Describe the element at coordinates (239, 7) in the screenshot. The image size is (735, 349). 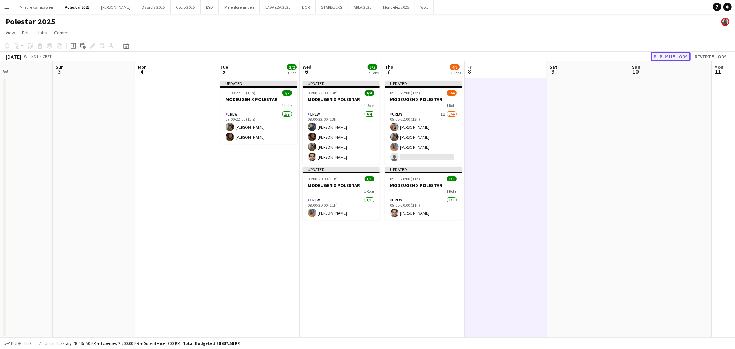
I see `button: Mejeriforeningen` at that location.